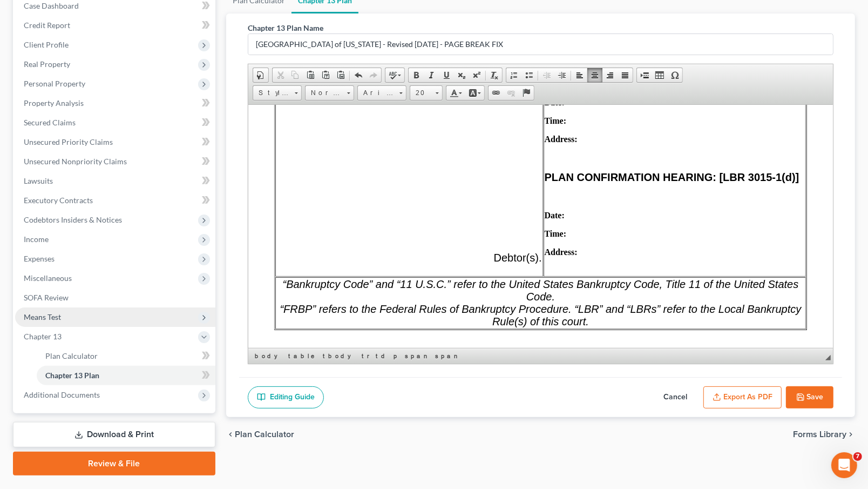 The height and width of the screenshot is (489, 868). I want to click on span: 7, so click(859, 457).